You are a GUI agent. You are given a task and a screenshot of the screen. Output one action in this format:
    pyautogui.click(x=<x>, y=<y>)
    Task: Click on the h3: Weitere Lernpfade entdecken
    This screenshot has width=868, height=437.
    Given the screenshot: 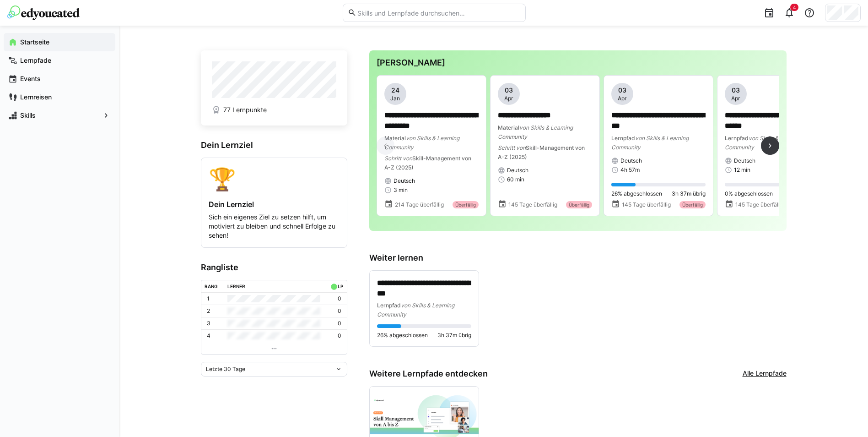 What is the action you would take?
    pyautogui.click(x=429, y=374)
    